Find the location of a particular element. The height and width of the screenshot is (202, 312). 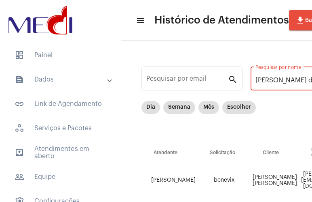

mat-expansion-panel-header: sidenav iconDados is located at coordinates (63, 79).